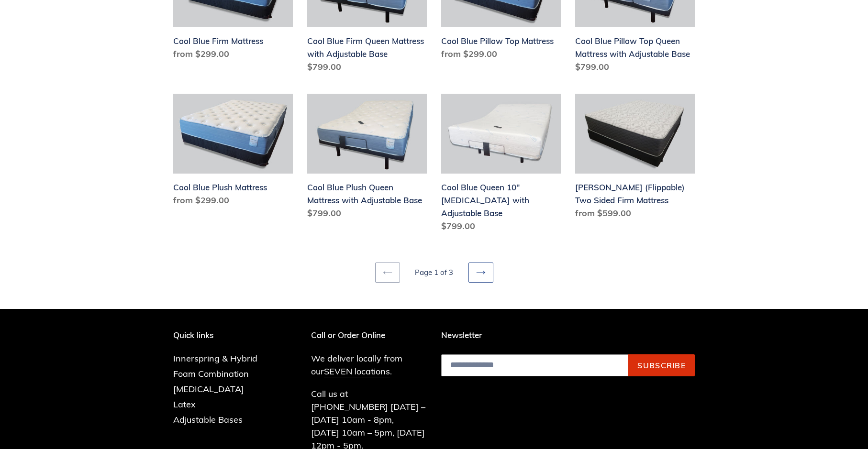  Describe the element at coordinates (216, 358) in the screenshot. I see `a: Innerspring & Hybrid` at that location.